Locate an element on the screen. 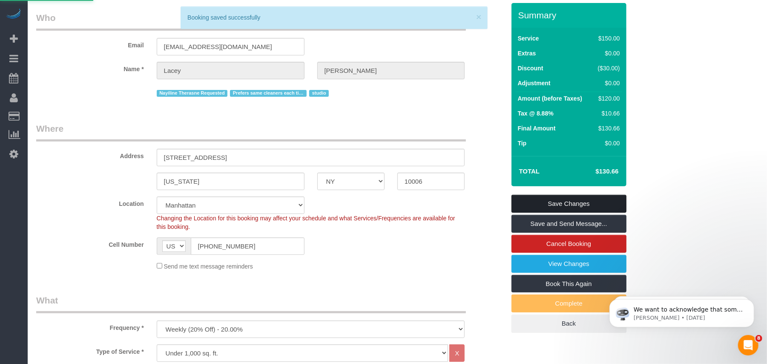  div: $120.00 is located at coordinates (607, 98).